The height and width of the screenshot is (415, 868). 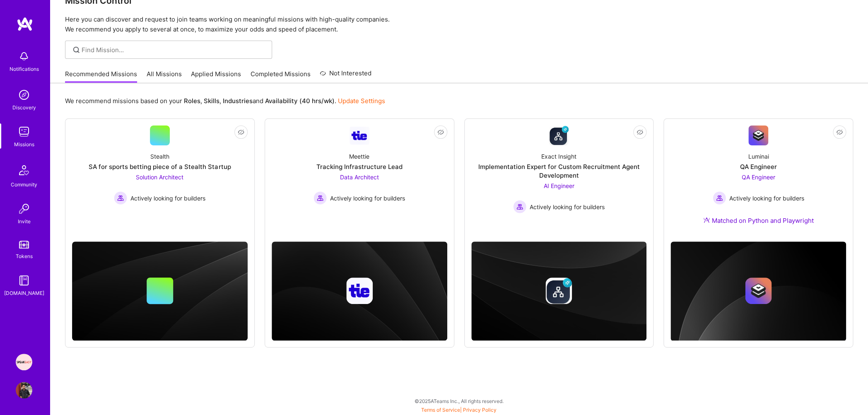 I want to click on img: Ateam Purple Icon, so click(x=707, y=220).